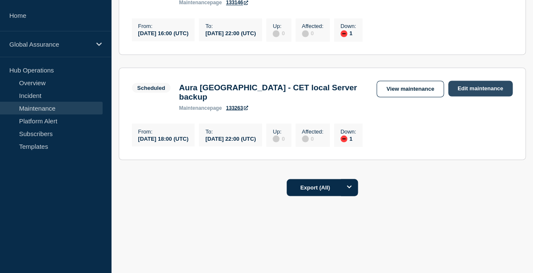 This screenshot has width=533, height=273. I want to click on div: Scheduled, so click(151, 87).